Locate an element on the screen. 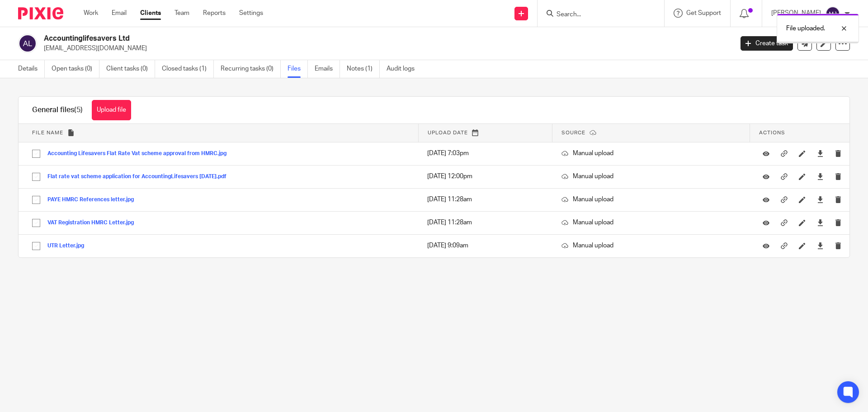 The height and width of the screenshot is (412, 868). a: Recurring tasks (0) is located at coordinates (250, 69).